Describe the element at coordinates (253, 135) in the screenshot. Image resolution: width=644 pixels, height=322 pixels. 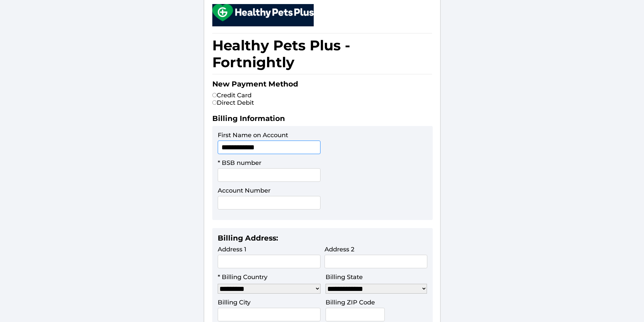
I see `label: First Name on Account` at that location.